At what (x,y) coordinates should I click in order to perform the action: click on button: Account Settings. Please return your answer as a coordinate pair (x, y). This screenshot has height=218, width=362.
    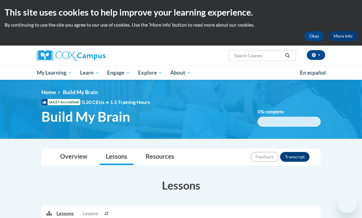
    Looking at the image, I should click on (316, 55).